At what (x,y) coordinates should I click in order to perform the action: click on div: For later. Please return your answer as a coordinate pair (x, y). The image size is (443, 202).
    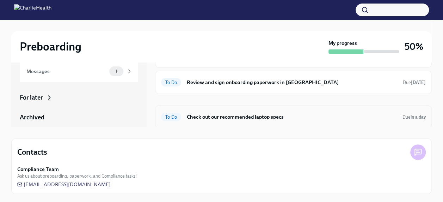
    Looking at the image, I should click on (31, 97).